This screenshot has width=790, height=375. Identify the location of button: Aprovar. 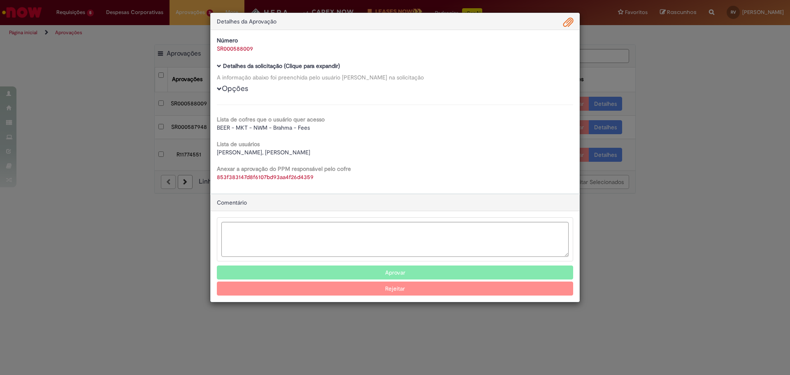
(395, 272).